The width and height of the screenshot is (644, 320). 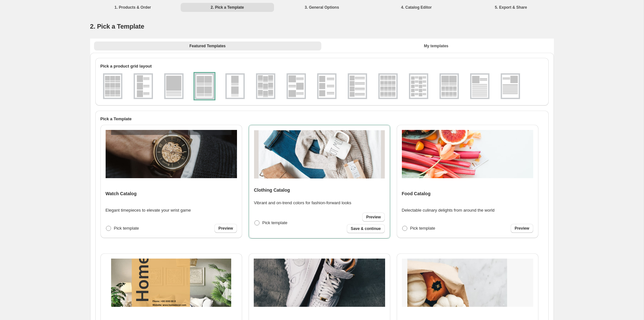 I want to click on p: Delectable culinary delights from around the world, so click(x=448, y=211).